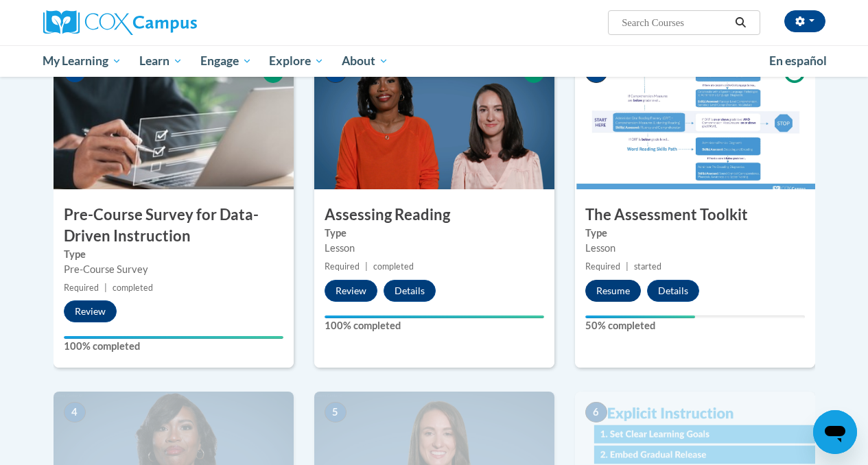 The height and width of the screenshot is (465, 868). What do you see at coordinates (174, 226) in the screenshot?
I see `h3: Pre-Course Survey for Data-Driven Instruction` at bounding box center [174, 226].